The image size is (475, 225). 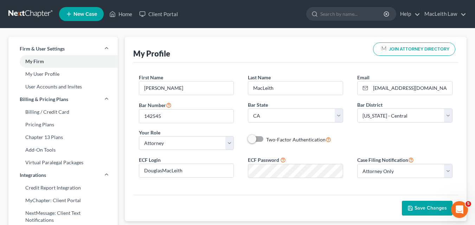 I want to click on input: Enter first name..., so click(x=186, y=88).